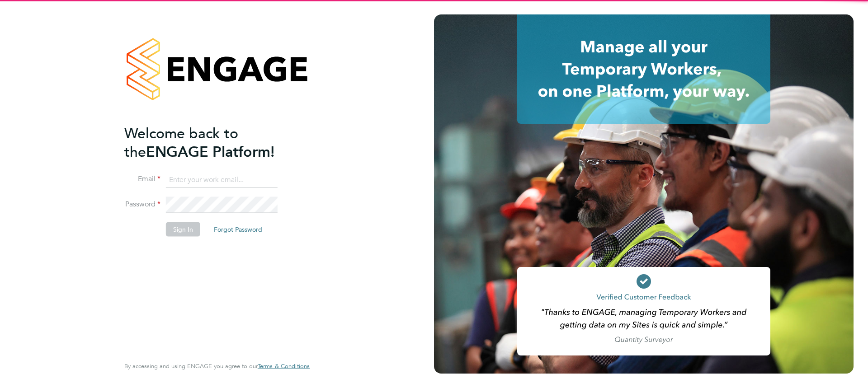  Describe the element at coordinates (183, 229) in the screenshot. I see `button: Sign In` at that location.